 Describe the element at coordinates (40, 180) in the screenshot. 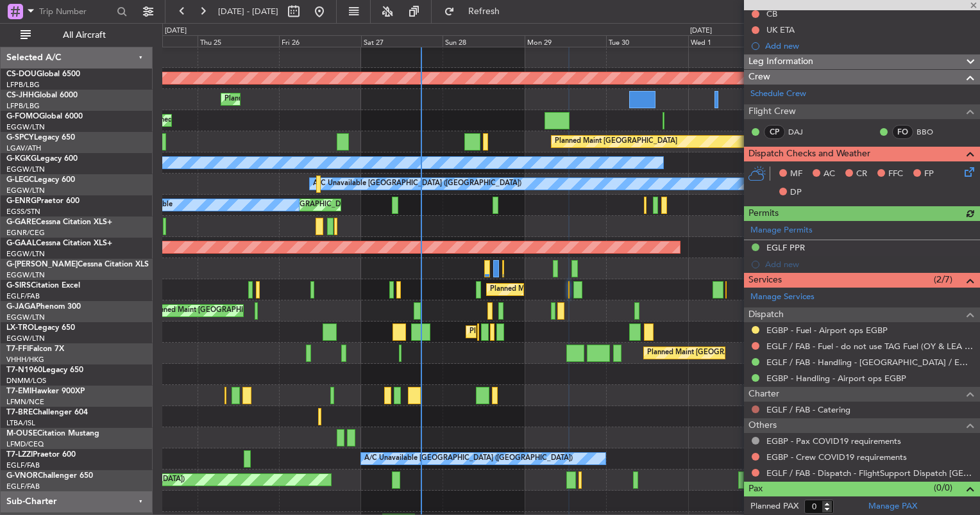

I see `a: G-LEGCLegacy 600` at that location.